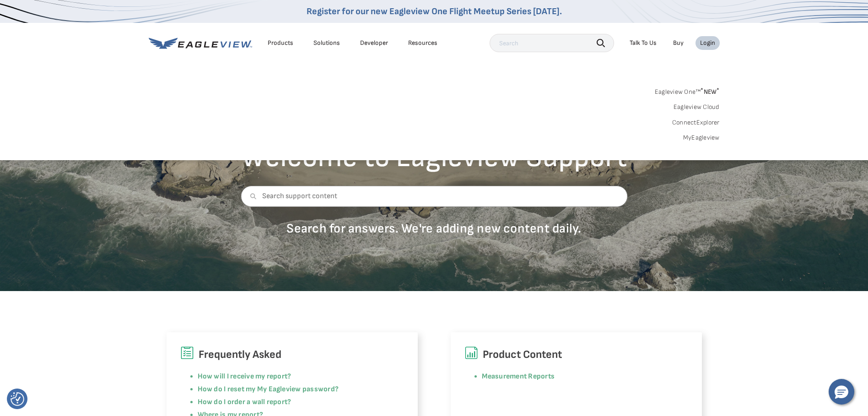  I want to click on a: Eagleview One™*NEW*, so click(687, 90).